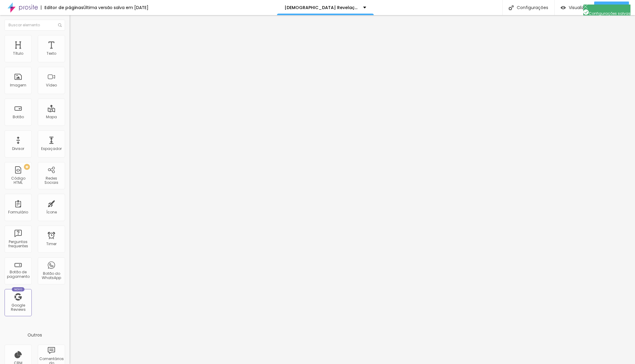 The width and height of the screenshot is (635, 364). I want to click on img: view-1.svg, so click(563, 7).